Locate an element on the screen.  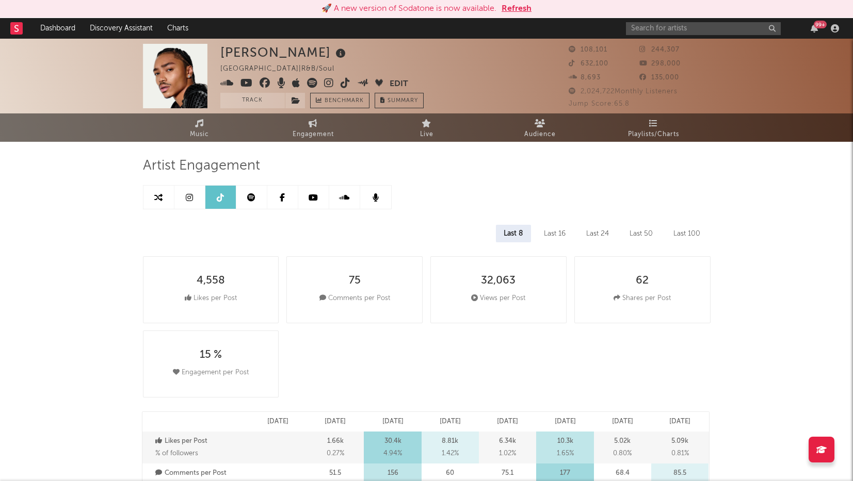
p: 68.4 is located at coordinates (622, 473).